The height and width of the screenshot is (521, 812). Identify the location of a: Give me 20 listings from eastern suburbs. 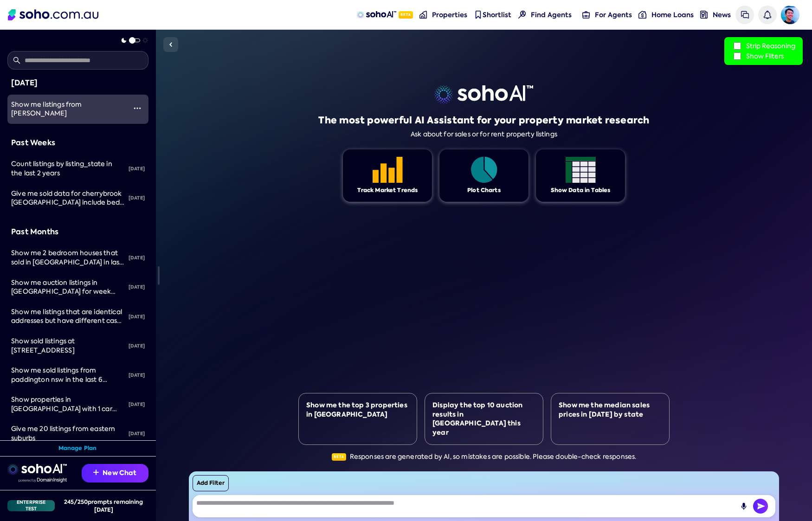
(66, 434).